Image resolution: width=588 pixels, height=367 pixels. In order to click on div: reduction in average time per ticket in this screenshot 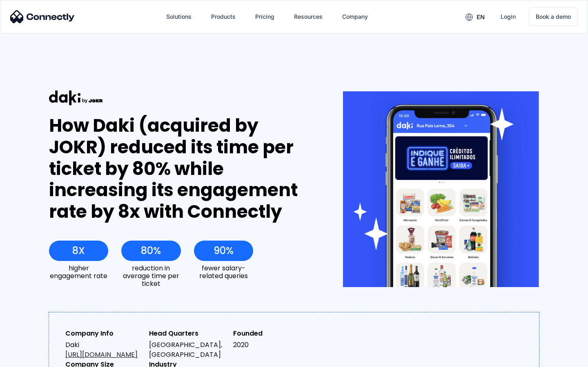, I will do `click(151, 276)`.